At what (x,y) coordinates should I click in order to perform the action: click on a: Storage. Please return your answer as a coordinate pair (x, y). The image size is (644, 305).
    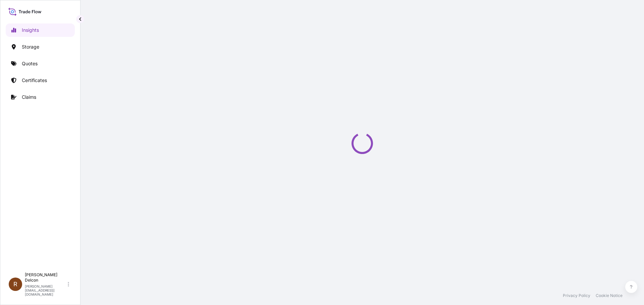
    Looking at the image, I should click on (40, 47).